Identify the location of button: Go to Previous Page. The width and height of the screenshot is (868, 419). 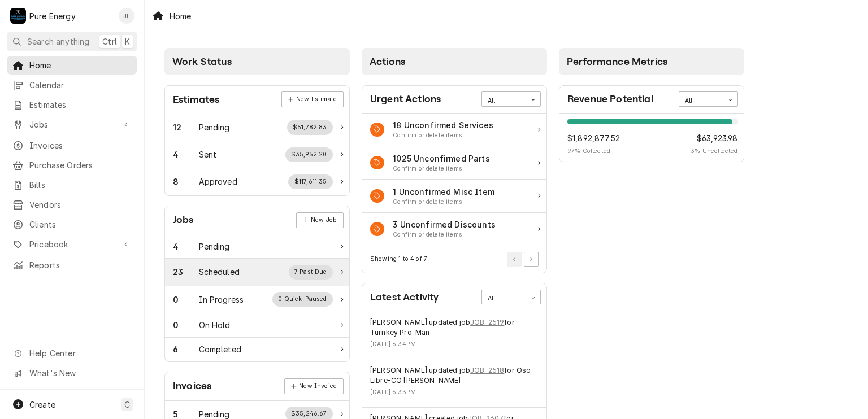
(514, 259).